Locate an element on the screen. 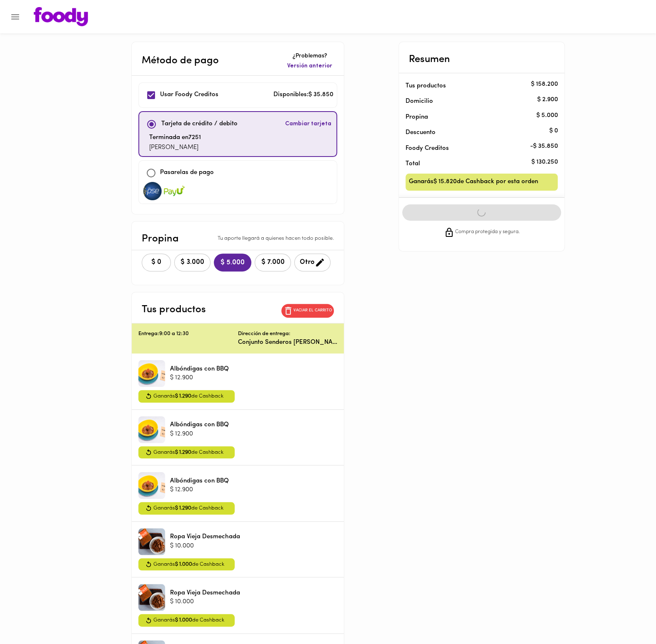  p: Descuento is located at coordinates (420, 133).